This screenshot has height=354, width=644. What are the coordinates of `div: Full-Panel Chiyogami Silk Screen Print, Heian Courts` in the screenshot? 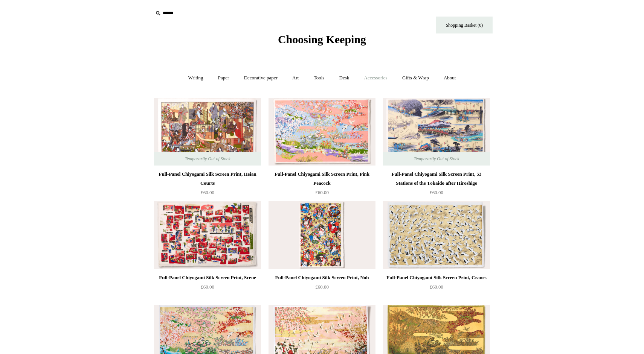 It's located at (207, 179).